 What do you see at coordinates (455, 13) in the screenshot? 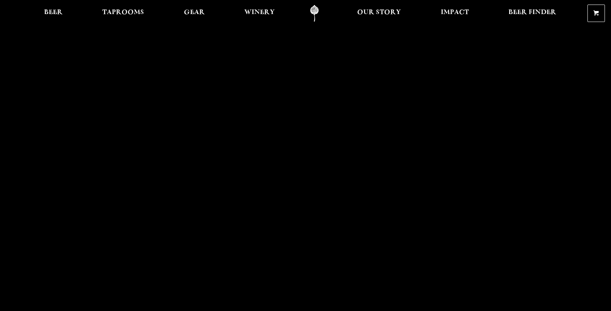
I see `a: Impact` at bounding box center [455, 13].